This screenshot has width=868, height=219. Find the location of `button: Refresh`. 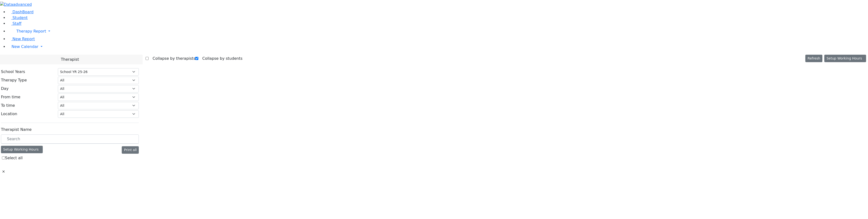

button: Refresh is located at coordinates (814, 58).